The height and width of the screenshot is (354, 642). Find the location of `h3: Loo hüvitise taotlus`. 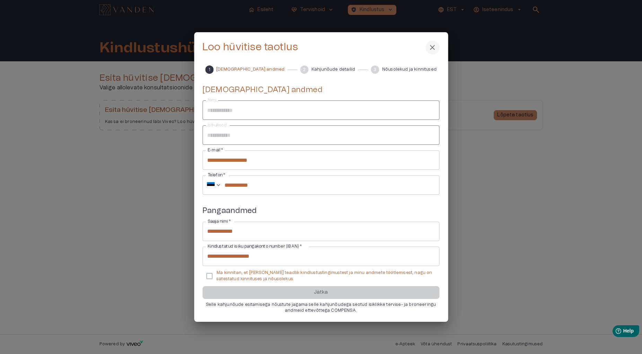

h3: Loo hüvitise taotlus is located at coordinates (250, 47).